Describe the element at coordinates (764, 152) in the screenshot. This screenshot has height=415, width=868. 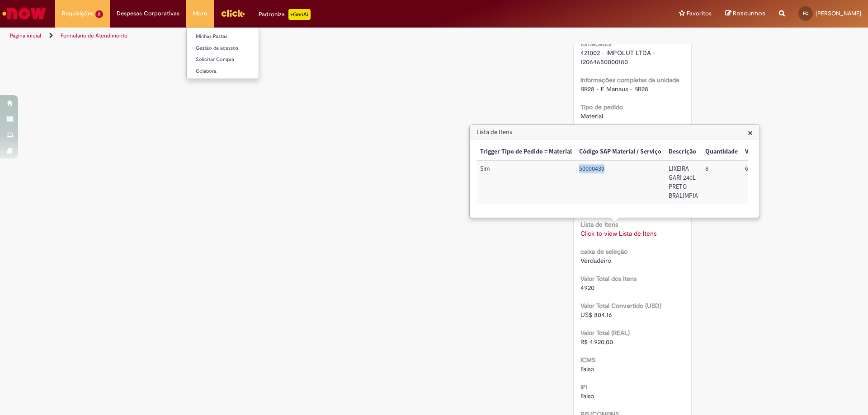
I see `th: Valor Unitário` at that location.